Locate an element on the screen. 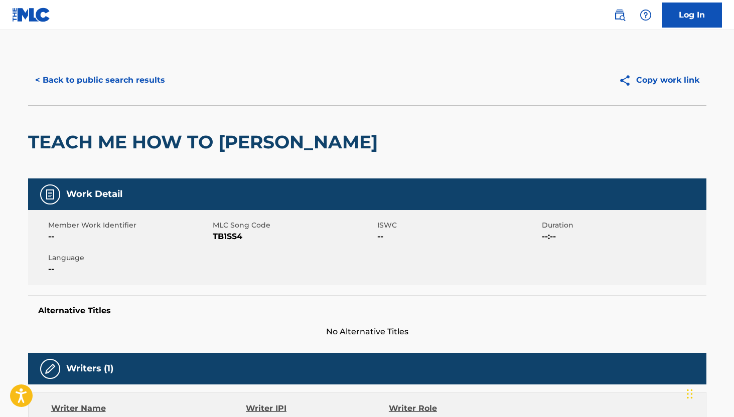 The height and width of the screenshot is (417, 734). span: Member Work Identifier is located at coordinates (129, 225).